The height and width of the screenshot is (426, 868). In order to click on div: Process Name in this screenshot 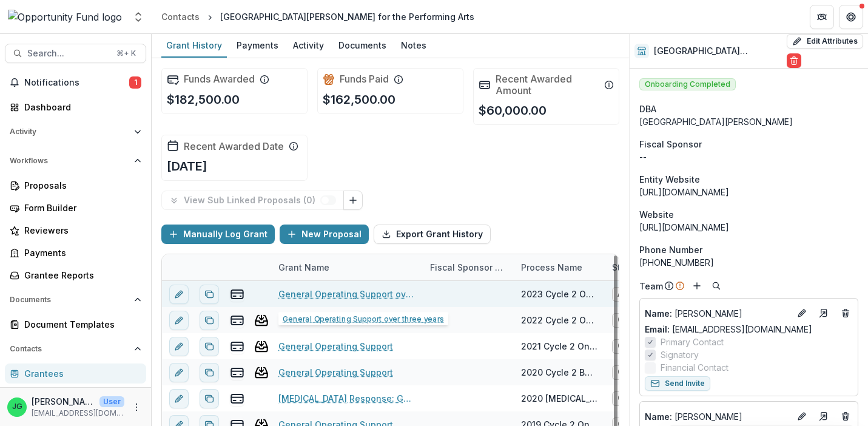, I will do `click(559, 267)`.